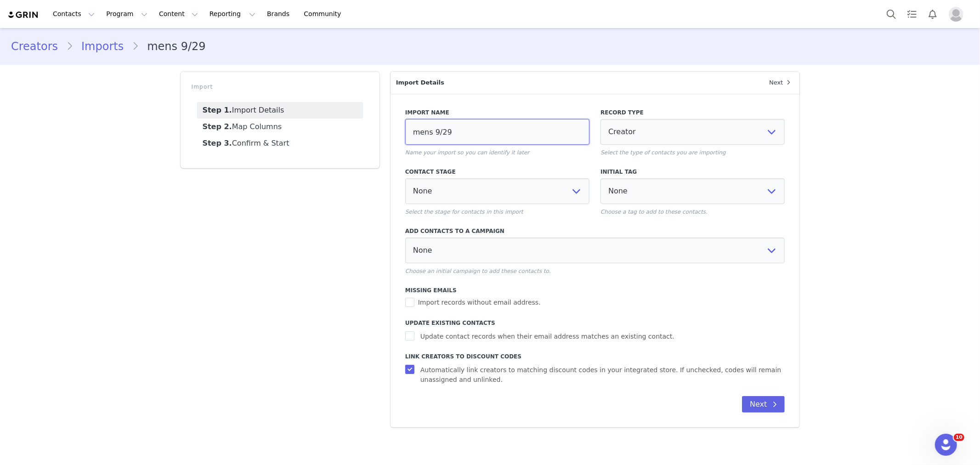  Describe the element at coordinates (892, 14) in the screenshot. I see `button: Search` at that location.